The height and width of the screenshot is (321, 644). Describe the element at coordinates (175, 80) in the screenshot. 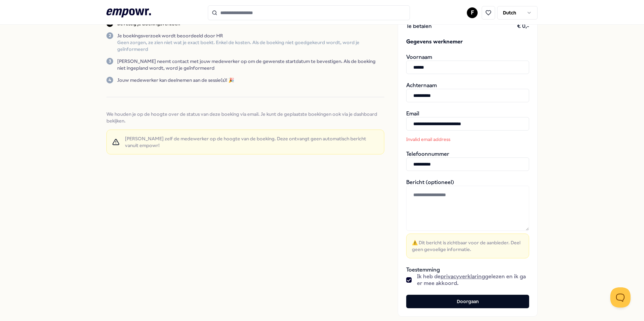

I see `p: Jouw medewerker kan deelnemen aan de sessie(s)! 🎉` at that location.